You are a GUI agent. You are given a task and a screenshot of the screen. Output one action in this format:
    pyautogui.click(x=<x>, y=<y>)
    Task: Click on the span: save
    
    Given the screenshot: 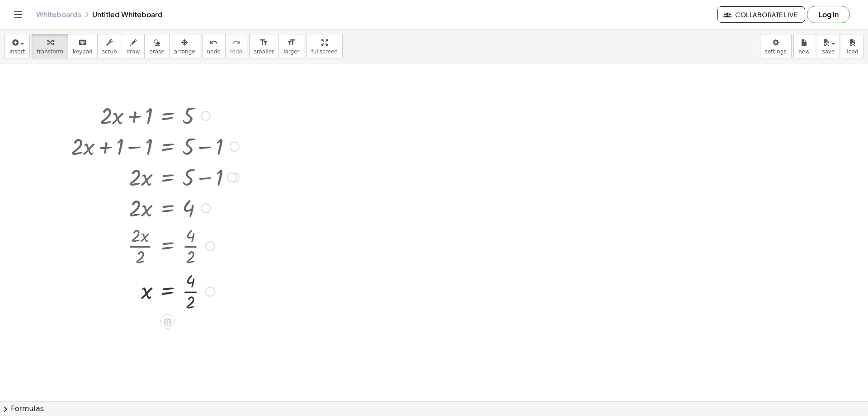 What is the action you would take?
    pyautogui.click(x=828, y=52)
    